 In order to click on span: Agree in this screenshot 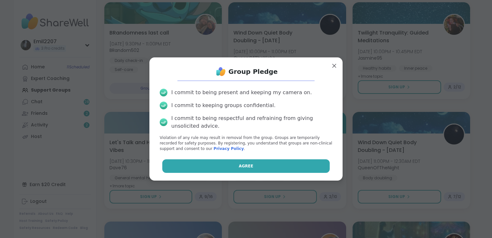, I will do `click(246, 166)`.